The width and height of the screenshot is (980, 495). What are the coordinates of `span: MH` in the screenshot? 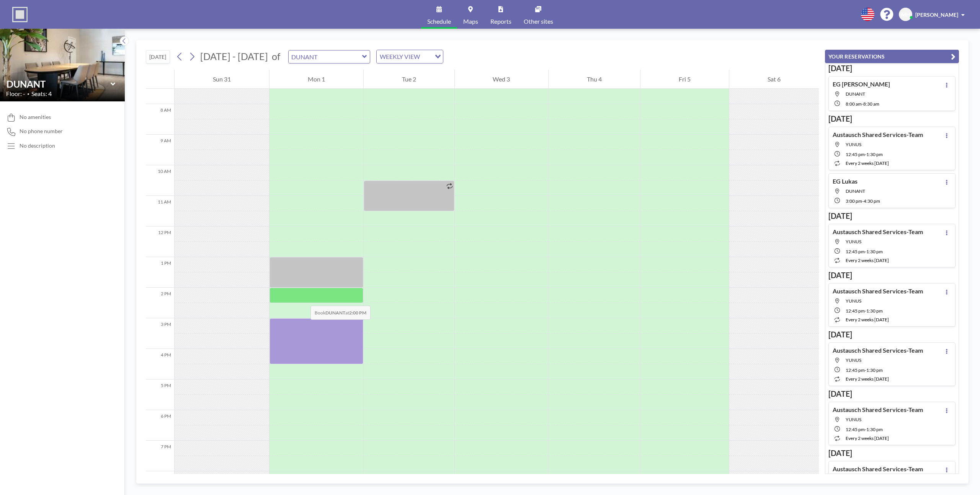 It's located at (905, 15).